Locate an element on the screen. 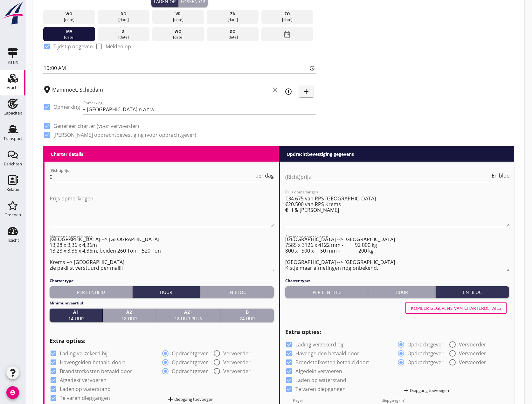 Image resolution: width=532 pixels, height=404 pixels. label: Tijdstip opgeven is located at coordinates (73, 47).